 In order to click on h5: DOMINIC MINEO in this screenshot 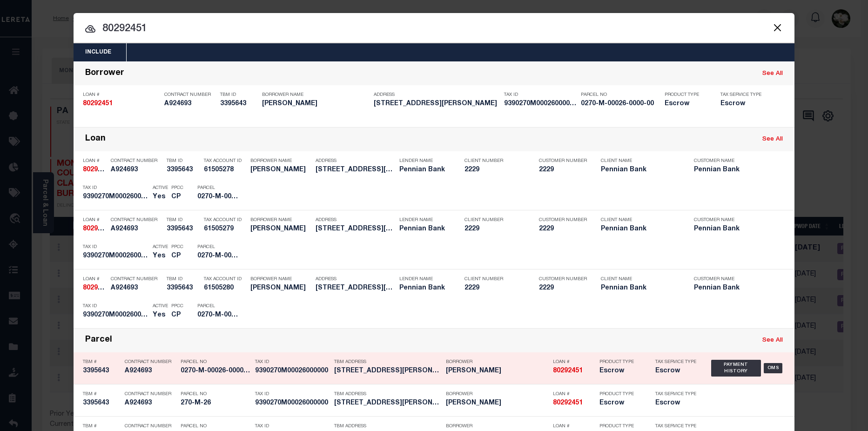, I will do `click(280, 229)`.